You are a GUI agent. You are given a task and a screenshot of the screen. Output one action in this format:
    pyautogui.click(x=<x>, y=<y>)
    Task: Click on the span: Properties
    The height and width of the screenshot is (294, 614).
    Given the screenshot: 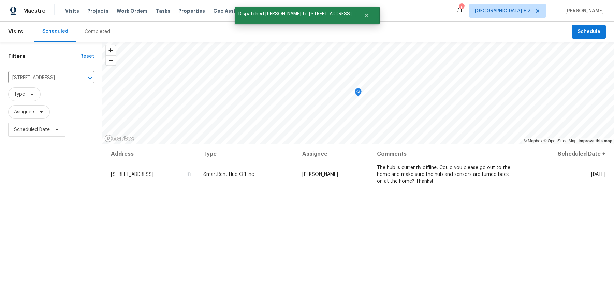 What is the action you would take?
    pyautogui.click(x=192, y=11)
    